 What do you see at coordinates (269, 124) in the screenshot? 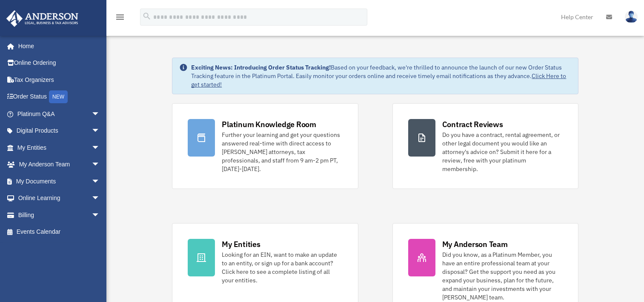
I see `div: Platinum Knowledge Room` at bounding box center [269, 124].